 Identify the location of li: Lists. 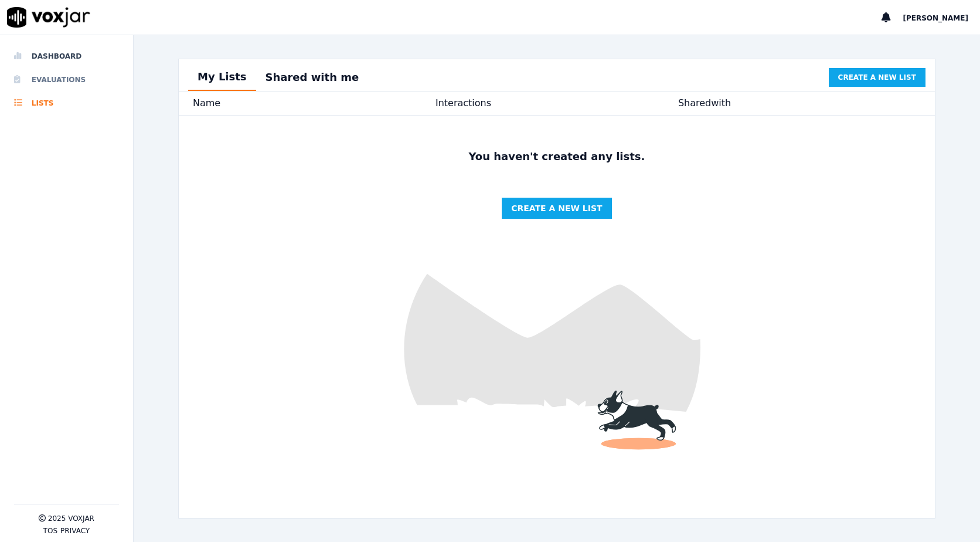
(66, 103).